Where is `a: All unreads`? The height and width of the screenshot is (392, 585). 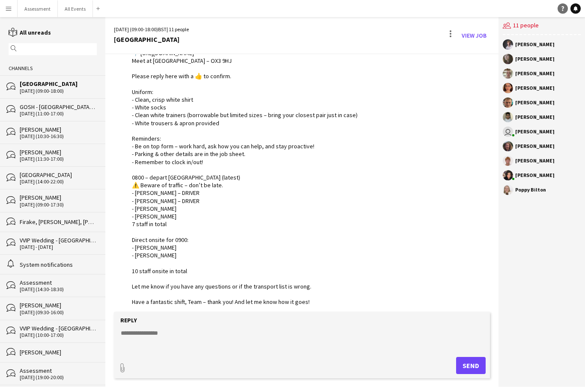 a: All unreads is located at coordinates (29, 32).